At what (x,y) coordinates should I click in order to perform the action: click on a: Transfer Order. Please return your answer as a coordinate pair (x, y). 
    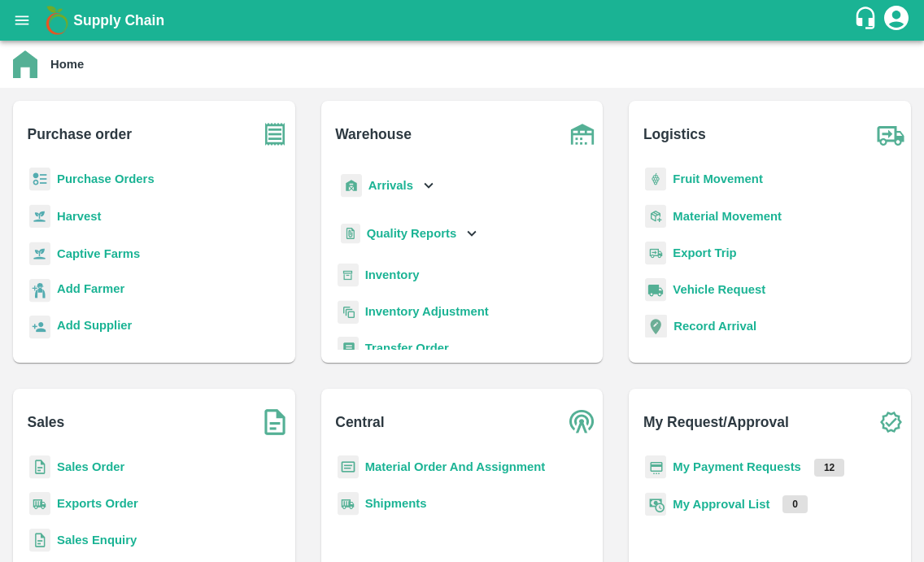
    Looking at the image, I should click on (407, 348).